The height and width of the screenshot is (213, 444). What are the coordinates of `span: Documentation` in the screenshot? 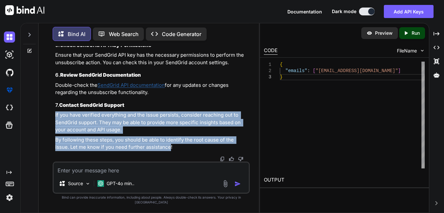 It's located at (305, 11).